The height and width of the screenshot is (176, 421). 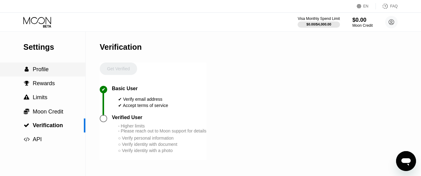 What do you see at coordinates (362, 20) in the screenshot?
I see `div: $0.00` at bounding box center [362, 20].